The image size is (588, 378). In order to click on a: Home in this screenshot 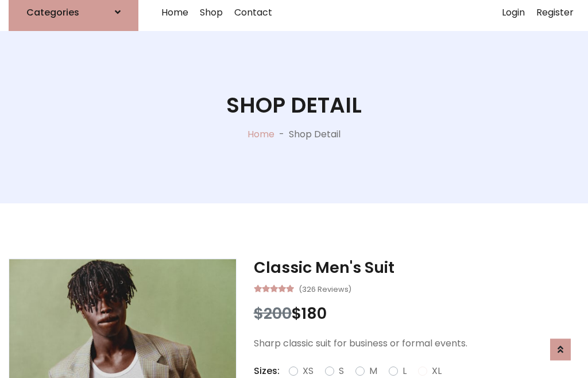, I will do `click(261, 134)`.